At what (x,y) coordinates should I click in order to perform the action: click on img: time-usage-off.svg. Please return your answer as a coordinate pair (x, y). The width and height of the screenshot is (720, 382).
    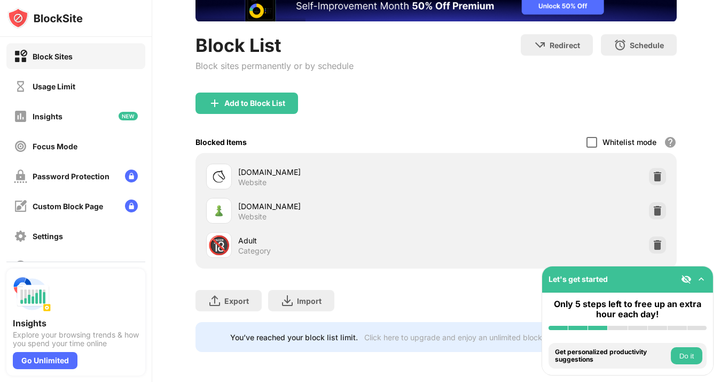
    Looking at the image, I should click on (20, 86).